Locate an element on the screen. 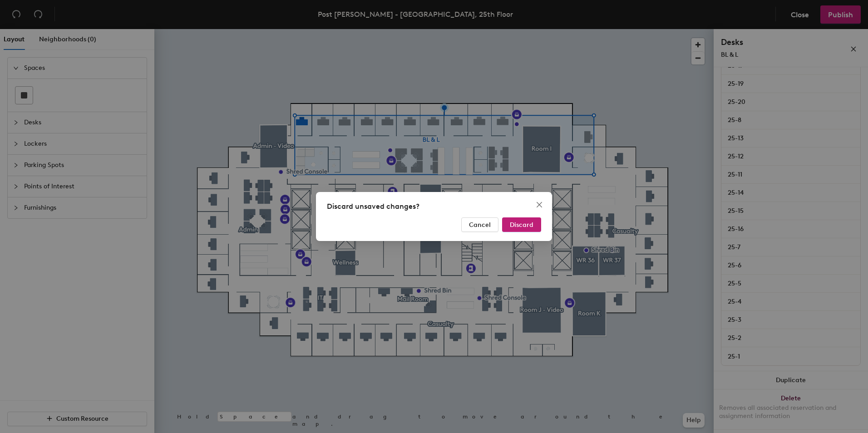 The height and width of the screenshot is (433, 868). span: Cancel is located at coordinates (480, 224).